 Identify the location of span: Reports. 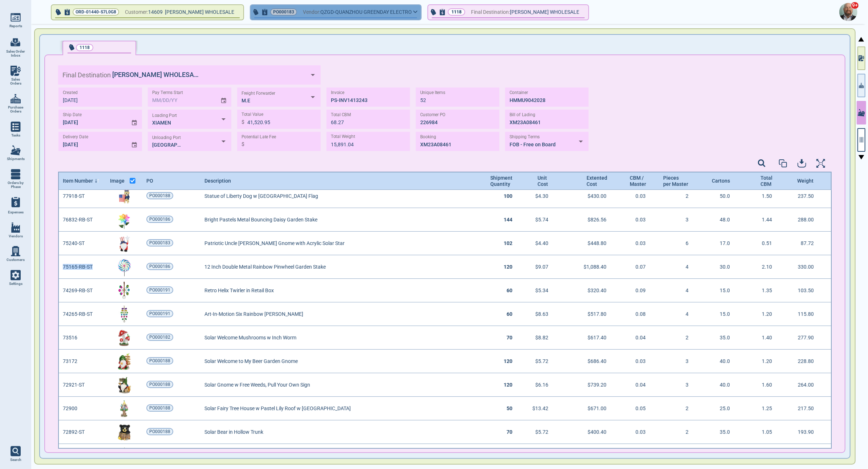
(16, 26).